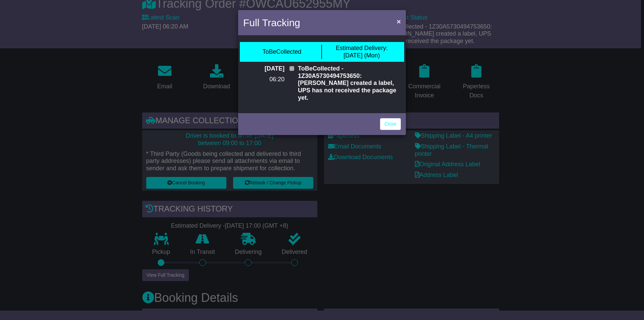 Image resolution: width=644 pixels, height=320 pixels. I want to click on h4: Full Tracking, so click(272, 23).